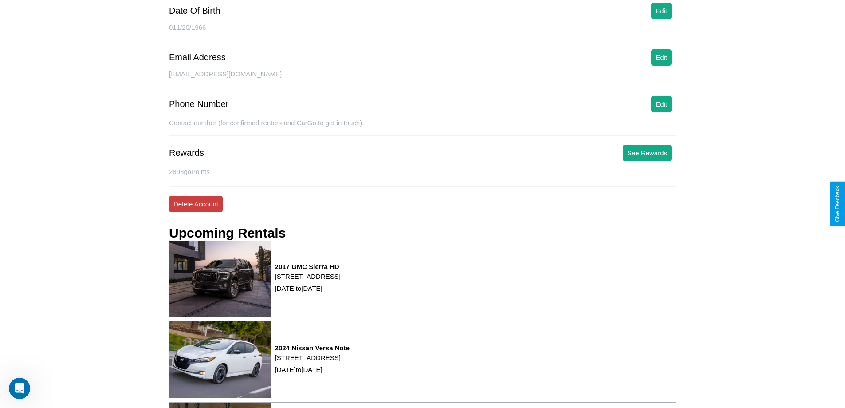 This screenshot has height=408, width=845. I want to click on button: See Rewards, so click(647, 153).